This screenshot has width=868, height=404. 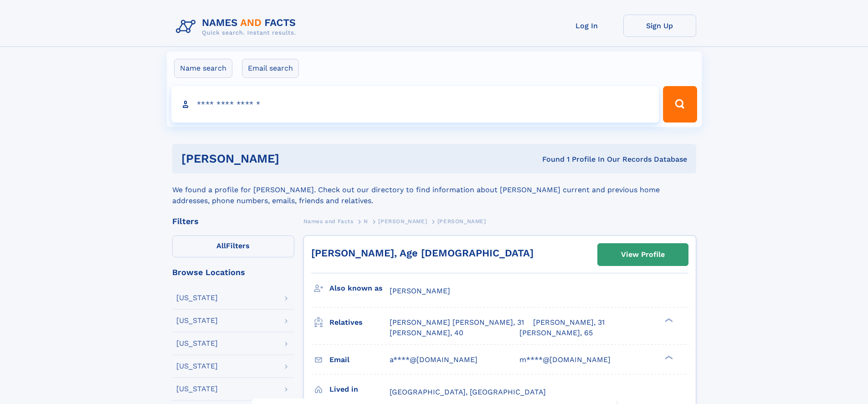 What do you see at coordinates (233, 221) in the screenshot?
I see `div: Filters` at bounding box center [233, 221].